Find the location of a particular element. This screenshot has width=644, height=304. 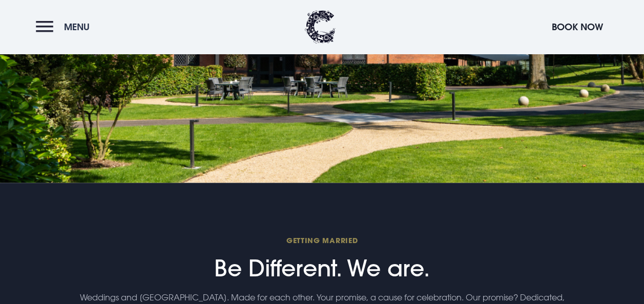

img: Clandeboye Lodge is located at coordinates (320, 27).